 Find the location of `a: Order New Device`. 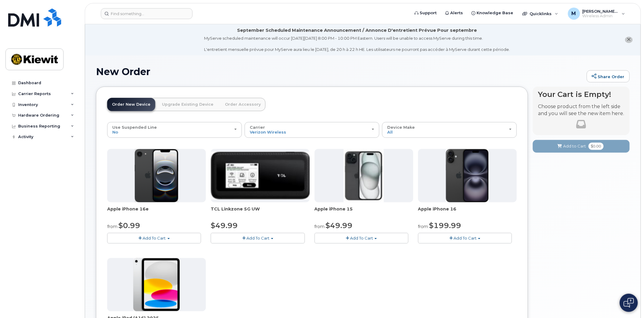

a: Order New Device is located at coordinates (131, 105).